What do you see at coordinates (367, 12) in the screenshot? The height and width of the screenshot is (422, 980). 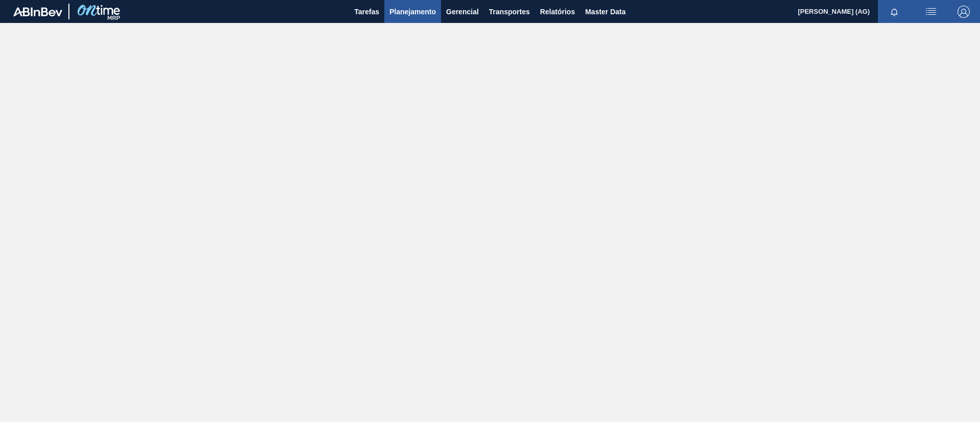 I see `span: Tarefas` at bounding box center [367, 12].